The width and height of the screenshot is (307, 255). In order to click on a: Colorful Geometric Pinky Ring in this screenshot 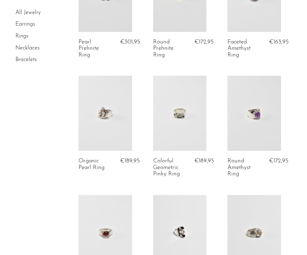, I will do `click(169, 167)`.